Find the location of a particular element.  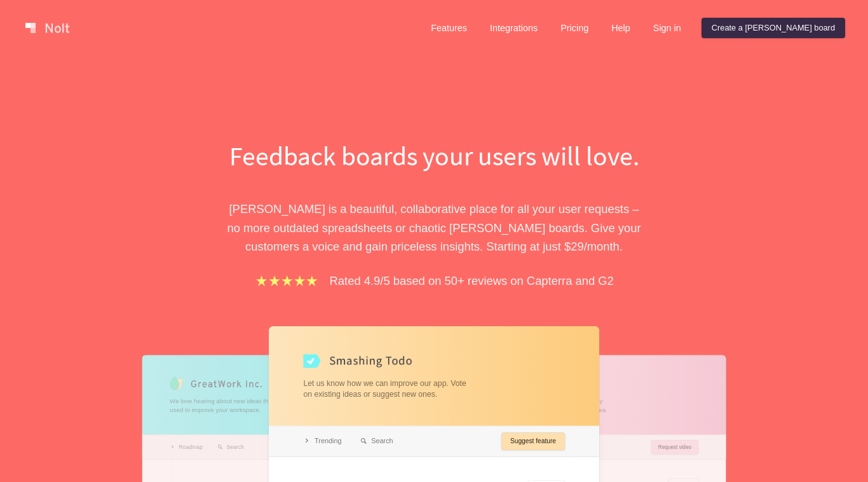

a: Integrations is located at coordinates (513, 28).